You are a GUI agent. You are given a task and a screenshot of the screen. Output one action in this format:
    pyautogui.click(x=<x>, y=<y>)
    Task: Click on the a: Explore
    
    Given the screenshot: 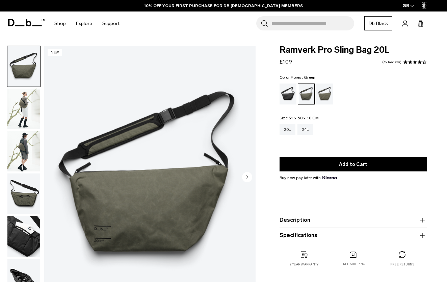 What is the action you would take?
    pyautogui.click(x=84, y=23)
    